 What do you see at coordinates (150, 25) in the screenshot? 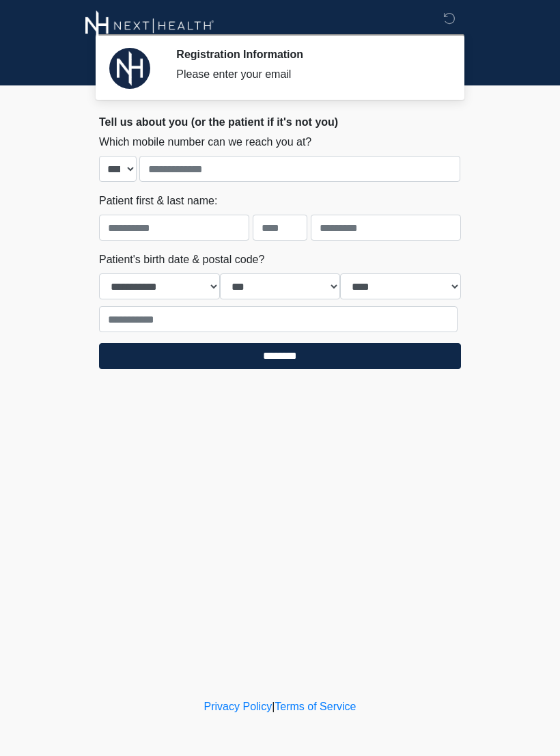
I see `img: Next-Health Montecito Logo` at bounding box center [150, 25].